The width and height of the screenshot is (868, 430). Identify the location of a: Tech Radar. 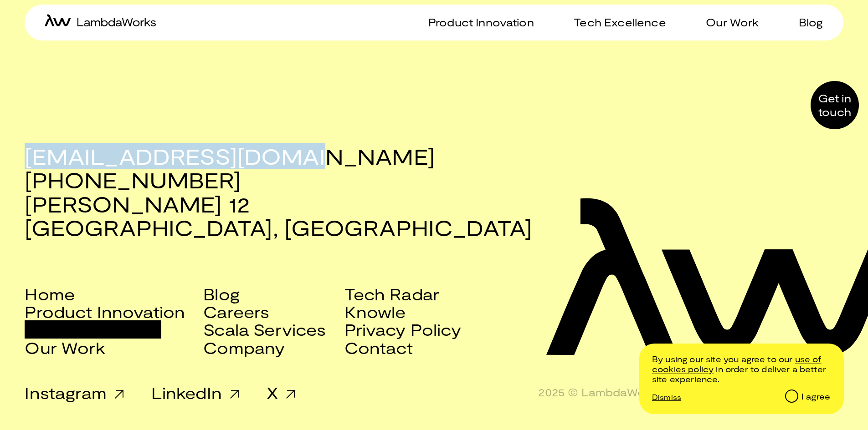
(392, 293).